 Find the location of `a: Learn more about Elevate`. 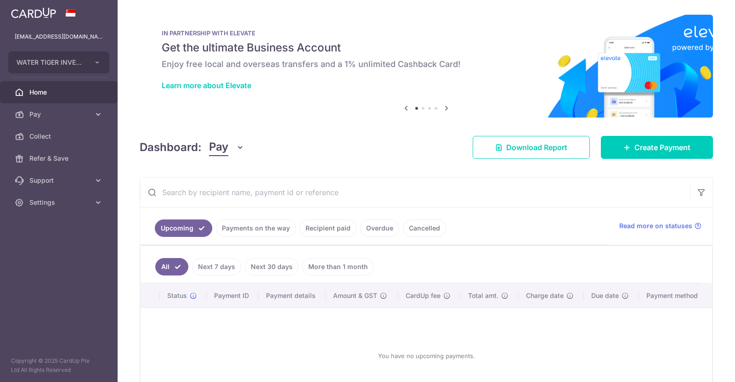

a: Learn more about Elevate is located at coordinates (206, 85).